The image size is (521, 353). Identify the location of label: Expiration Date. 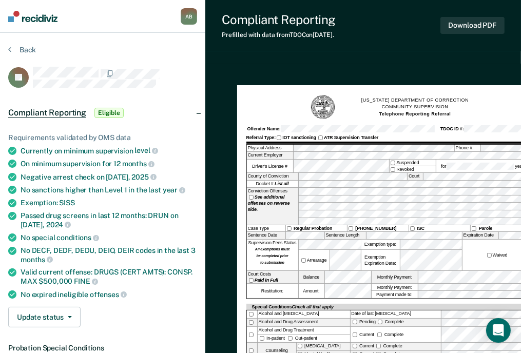
(480, 235).